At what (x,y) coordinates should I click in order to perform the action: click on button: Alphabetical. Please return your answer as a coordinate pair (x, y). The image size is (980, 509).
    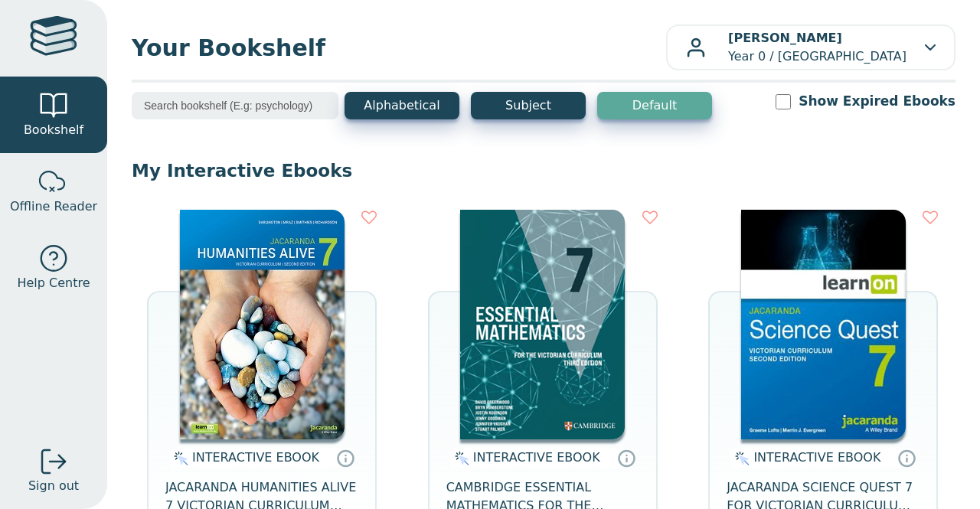
    Looking at the image, I should click on (402, 105).